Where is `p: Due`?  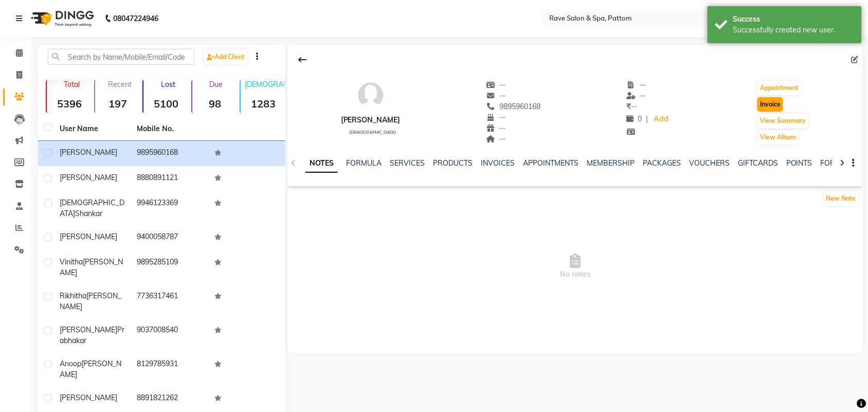 p: Due is located at coordinates (216, 85).